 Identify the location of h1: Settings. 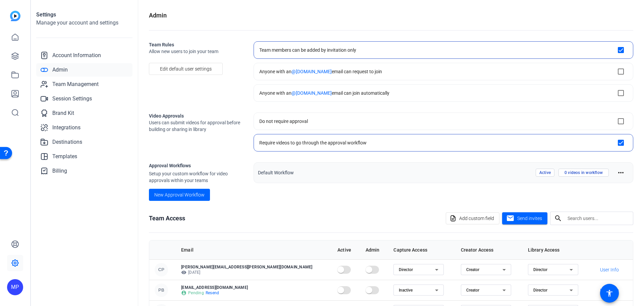
(84, 15).